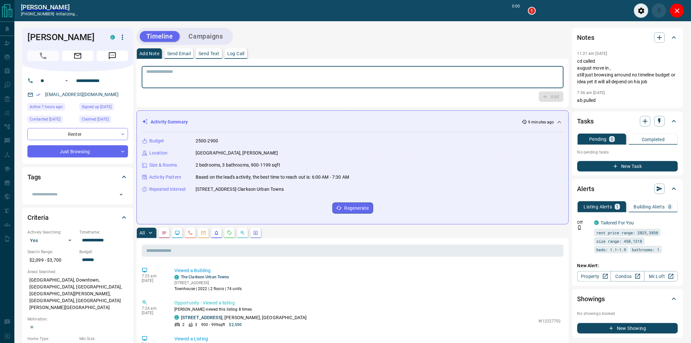 This screenshot has height=343, width=691. What do you see at coordinates (368, 339) in the screenshot?
I see `p: Viewed a Listing` at bounding box center [368, 339].